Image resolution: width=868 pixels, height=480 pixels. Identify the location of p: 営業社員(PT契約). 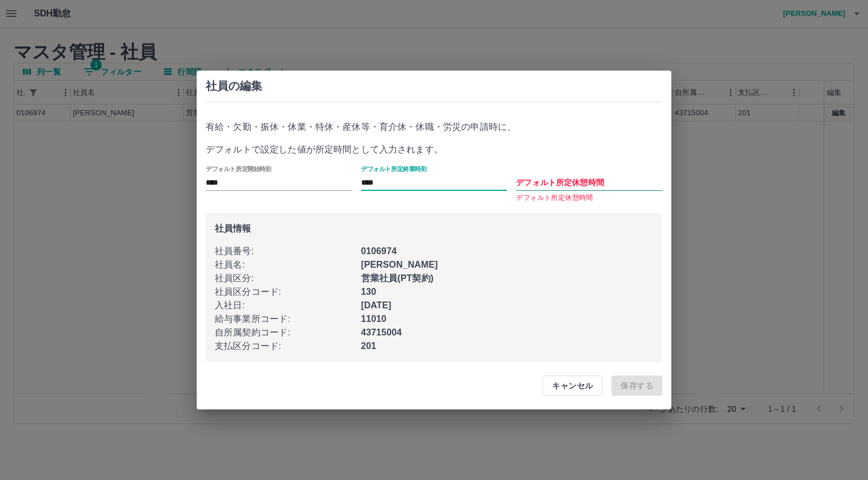
(507, 278).